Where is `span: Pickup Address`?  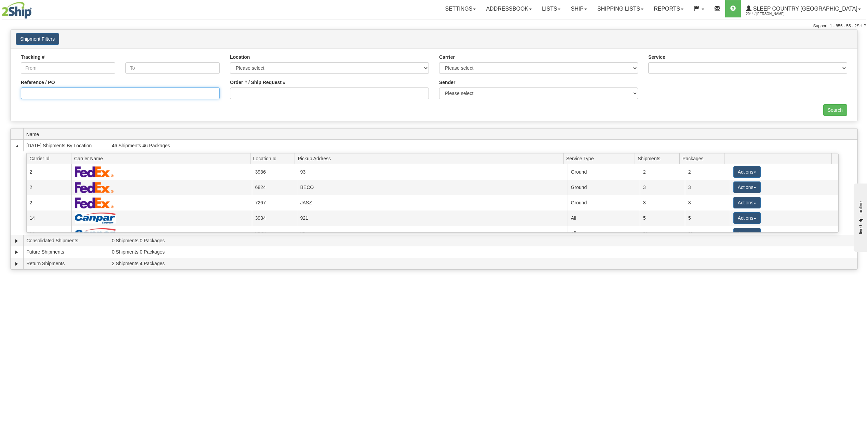 span: Pickup Address is located at coordinates (430, 159).